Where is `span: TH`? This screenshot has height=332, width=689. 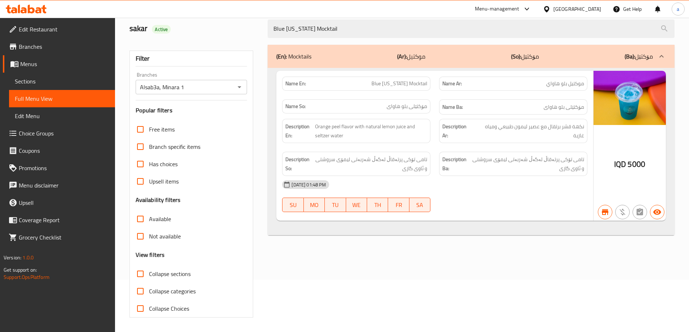
span: TH is located at coordinates (377, 205).